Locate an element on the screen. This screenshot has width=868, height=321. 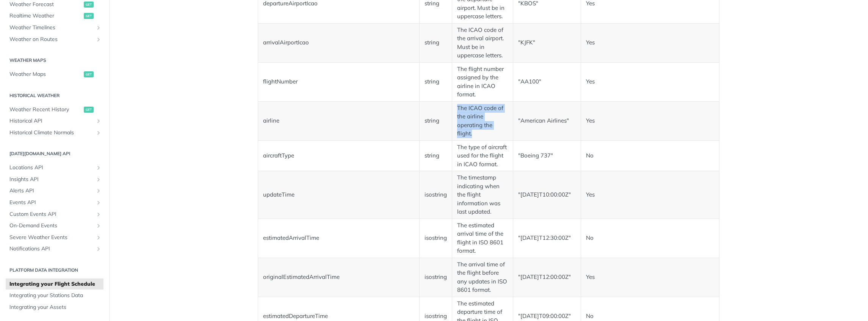
a: Locations APIShow subpages for Locations API is located at coordinates (55, 168).